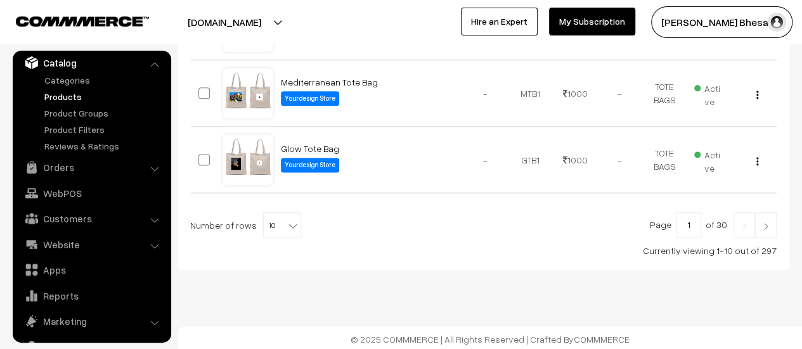 The width and height of the screenshot is (802, 349). Describe the element at coordinates (223, 225) in the screenshot. I see `span: Number of rows` at that location.